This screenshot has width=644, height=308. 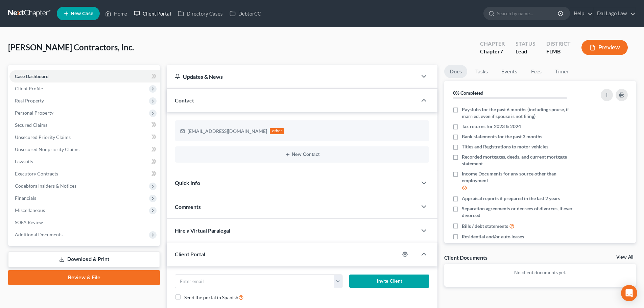 What do you see at coordinates (190, 254) in the screenshot?
I see `span: Client Portal` at bounding box center [190, 254].